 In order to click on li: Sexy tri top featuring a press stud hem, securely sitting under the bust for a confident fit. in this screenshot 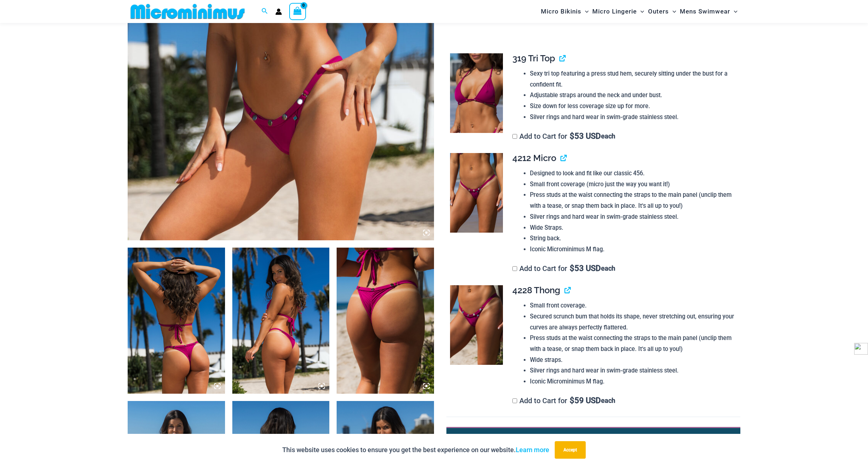, I will do `click(632, 79)`.